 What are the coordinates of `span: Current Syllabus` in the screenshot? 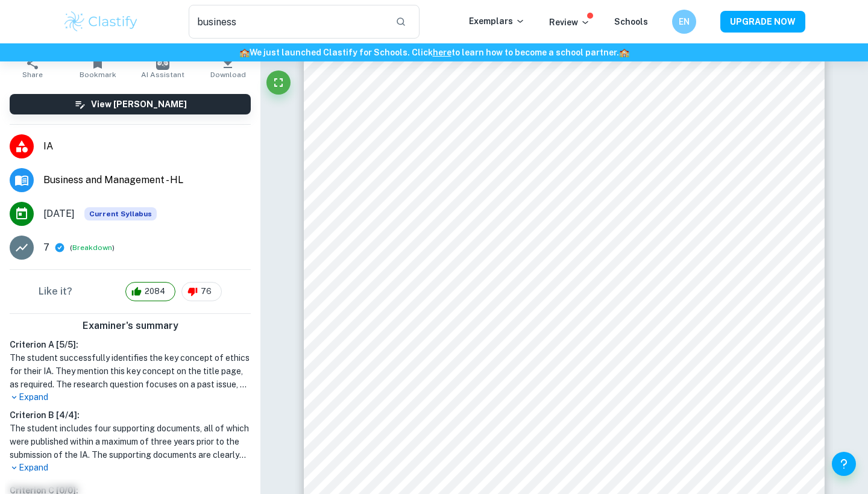 It's located at (120, 214).